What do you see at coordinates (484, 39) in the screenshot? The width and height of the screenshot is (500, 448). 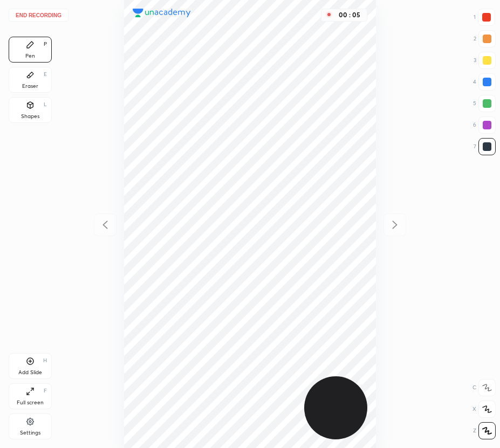 I see `div: 2` at bounding box center [484, 39].